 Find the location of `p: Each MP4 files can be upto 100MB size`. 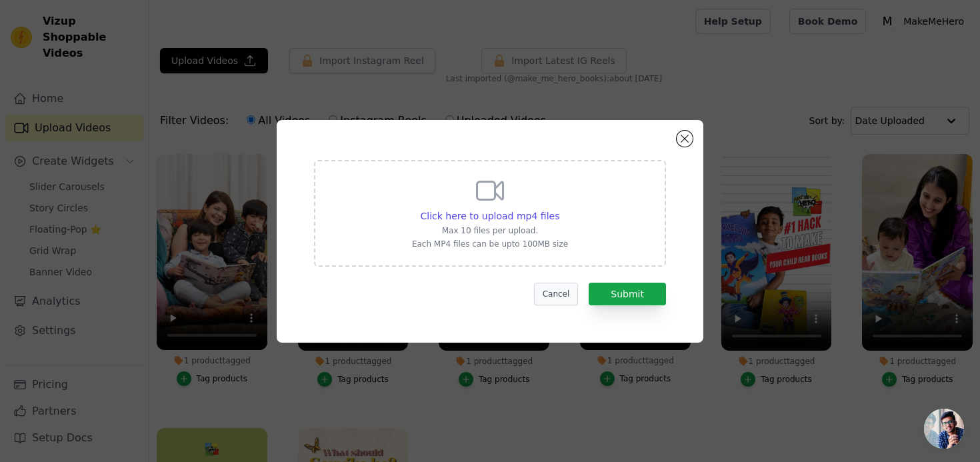

p: Each MP4 files can be upto 100MB size is located at coordinates (490, 244).